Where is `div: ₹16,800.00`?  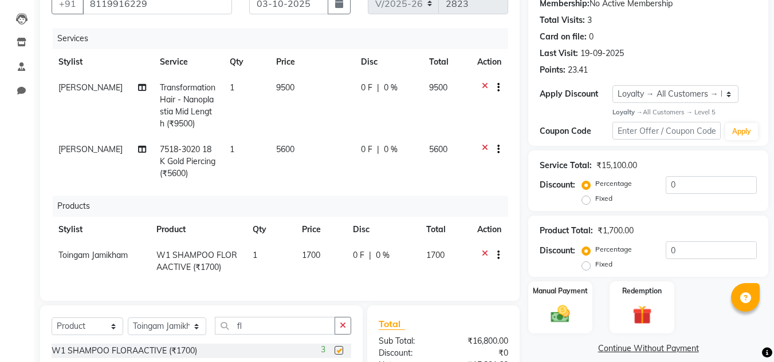
div: ₹16,800.00 is located at coordinates (480, 341).